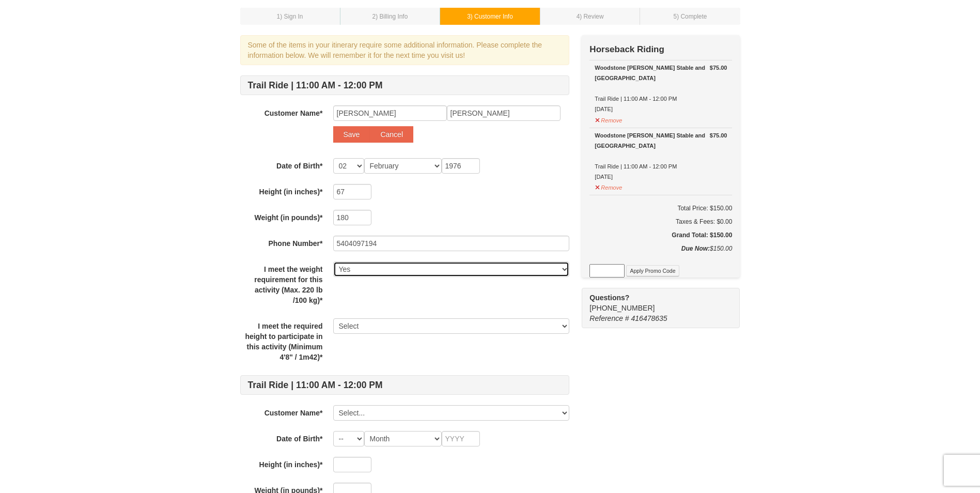 Image resolution: width=980 pixels, height=493 pixels. What do you see at coordinates (504, 113) in the screenshot?
I see `input: Last Name` at bounding box center [504, 113].